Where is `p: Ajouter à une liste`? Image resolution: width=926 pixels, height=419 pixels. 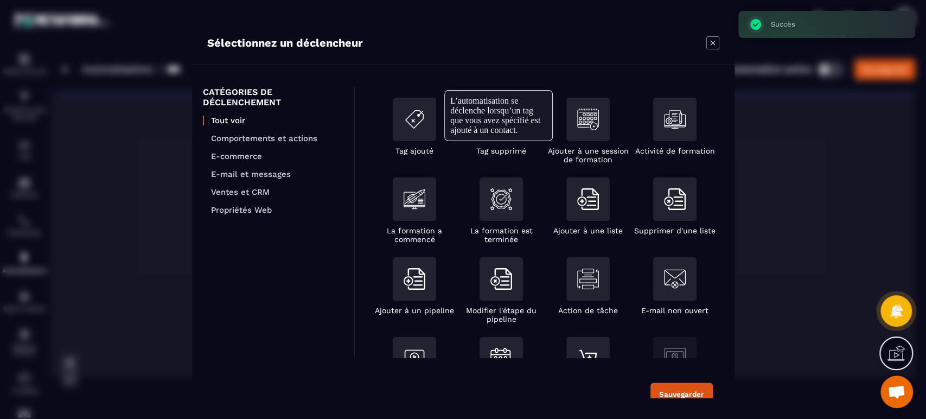 p: Ajouter à une liste is located at coordinates (588, 230).